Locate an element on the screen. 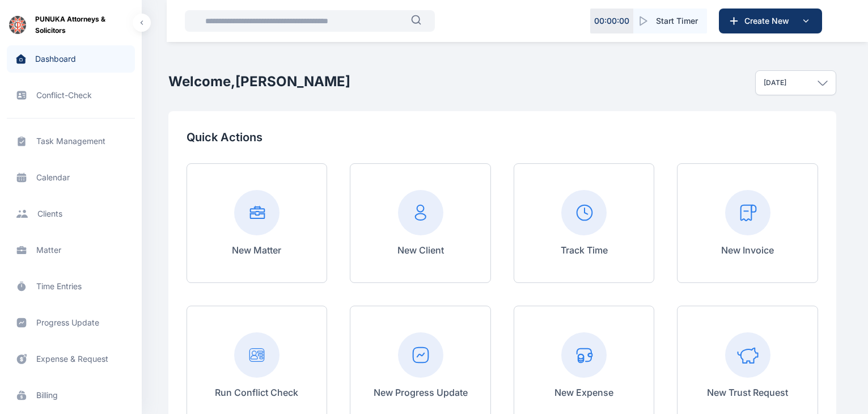 The image size is (868, 414). span: PUNUKA Attorneys & Solicitors is located at coordinates (84, 25).